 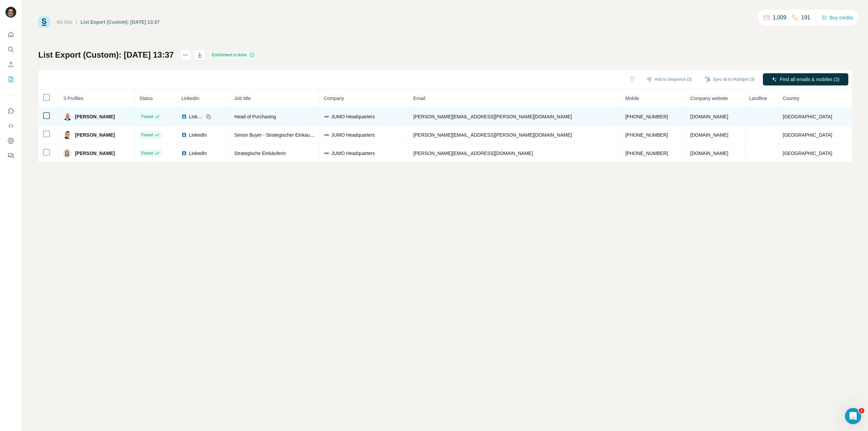 What do you see at coordinates (255, 117) in the screenshot?
I see `span: Head of Purchasing` at bounding box center [255, 117].